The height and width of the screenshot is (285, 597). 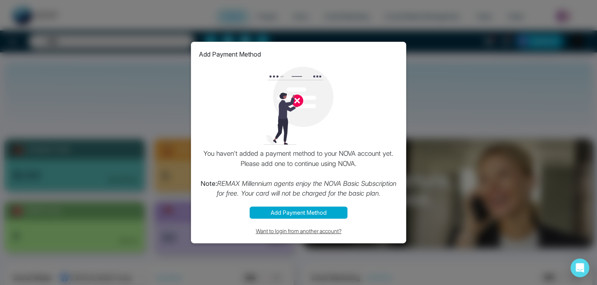 What do you see at coordinates (580, 268) in the screenshot?
I see `div: Open Intercom Messenger` at bounding box center [580, 268].